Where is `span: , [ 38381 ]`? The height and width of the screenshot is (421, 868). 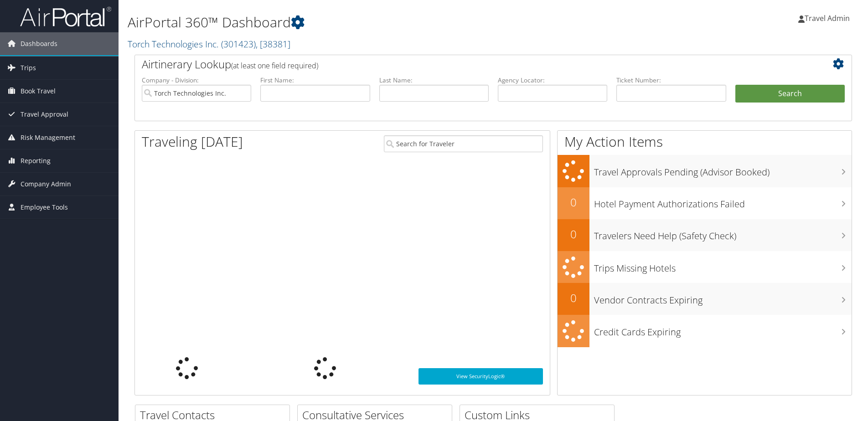
span: , [ 38381 ] is located at coordinates (273, 44).